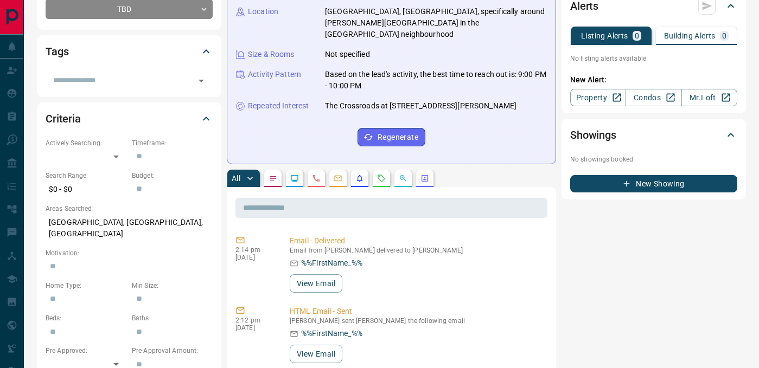  I want to click on p: Pre-Approved:, so click(86, 351).